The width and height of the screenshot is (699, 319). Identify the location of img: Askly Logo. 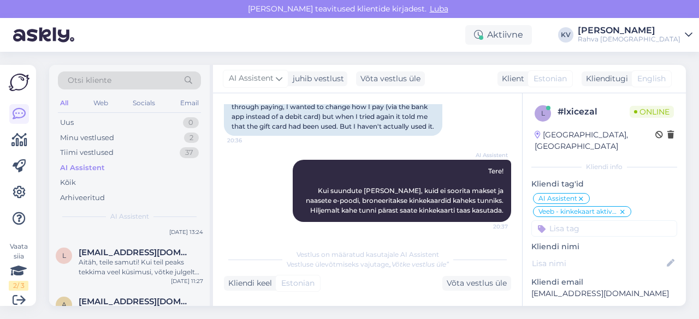
(19, 82).